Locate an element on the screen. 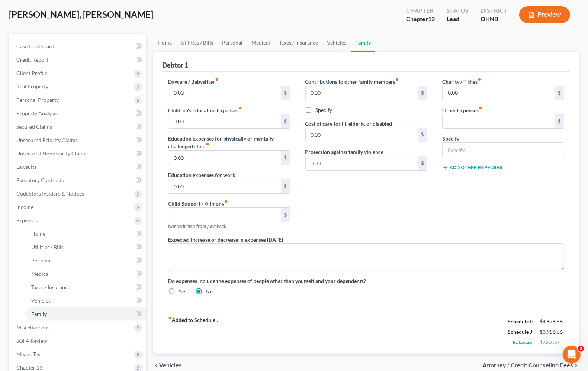  label: Yes is located at coordinates (182, 292).